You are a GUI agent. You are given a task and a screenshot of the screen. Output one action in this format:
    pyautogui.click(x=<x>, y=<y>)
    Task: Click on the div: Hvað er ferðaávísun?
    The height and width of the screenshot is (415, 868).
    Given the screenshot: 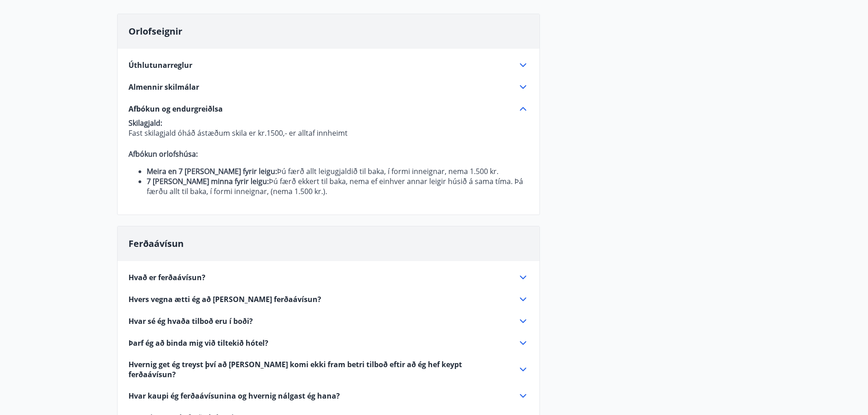 What is the action you would take?
    pyautogui.click(x=329, y=277)
    